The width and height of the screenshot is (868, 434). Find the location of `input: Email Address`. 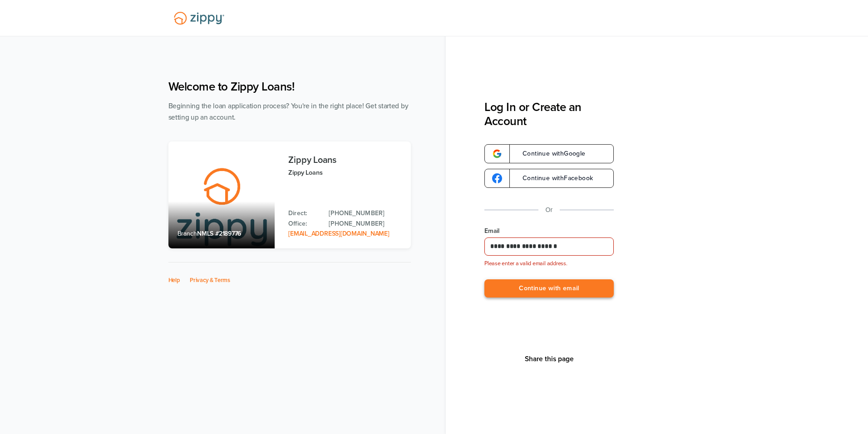

input: Email Address is located at coordinates (549, 246).